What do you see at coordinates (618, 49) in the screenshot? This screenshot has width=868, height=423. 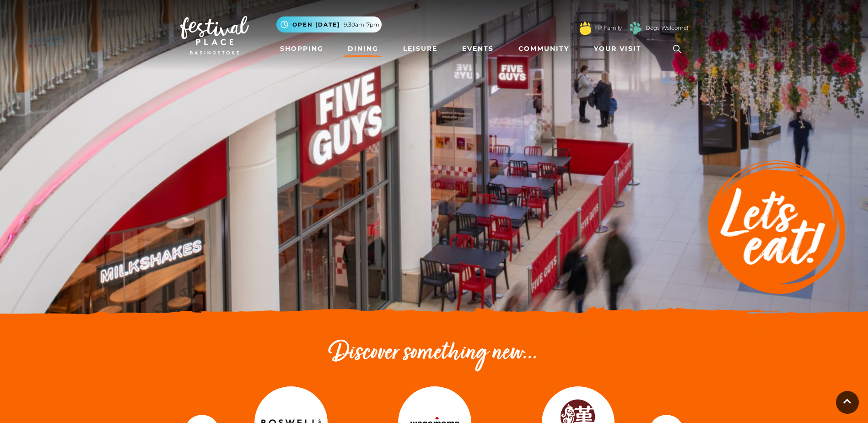 I see `span: Your Visit` at bounding box center [618, 49].